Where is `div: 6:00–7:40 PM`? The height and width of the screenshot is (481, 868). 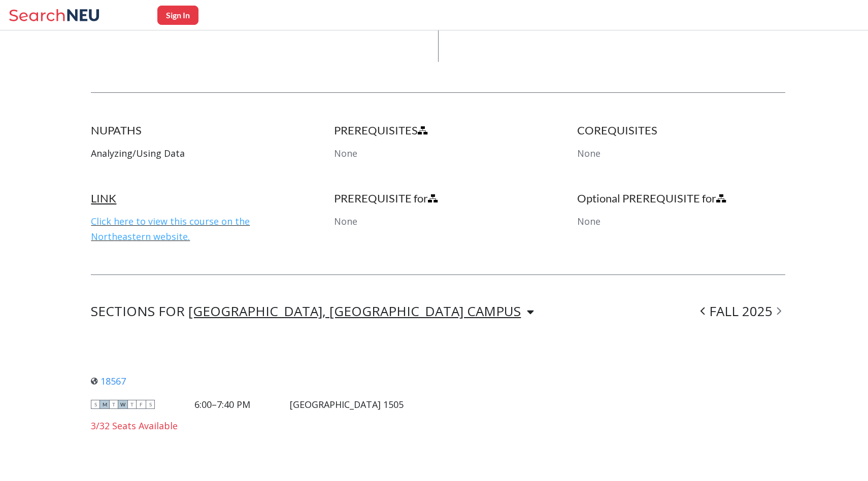
div: 6:00–7:40 PM is located at coordinates (222, 404).